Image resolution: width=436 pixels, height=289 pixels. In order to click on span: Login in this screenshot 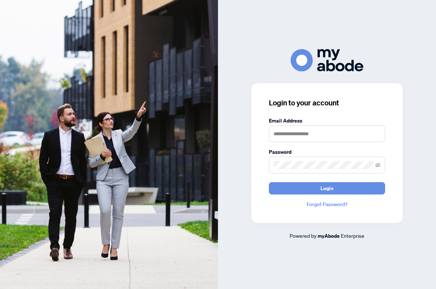, I will do `click(327, 188)`.